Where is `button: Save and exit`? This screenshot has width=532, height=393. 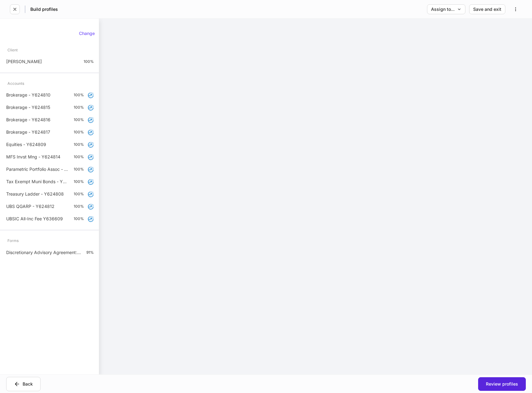 button: Save and exit is located at coordinates (487, 9).